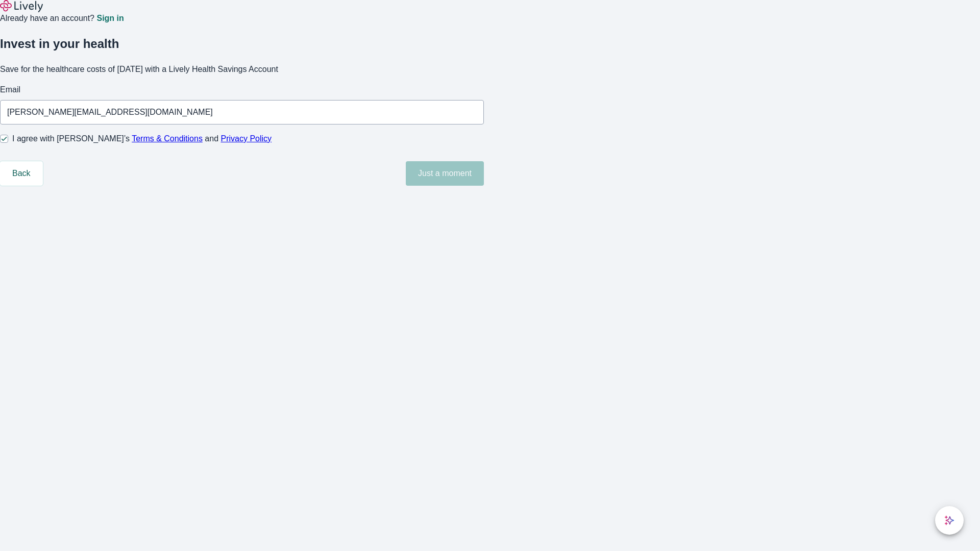 This screenshot has height=551, width=980. What do you see at coordinates (949, 520) in the screenshot?
I see `svg: Lively AI Assistant` at bounding box center [949, 520].